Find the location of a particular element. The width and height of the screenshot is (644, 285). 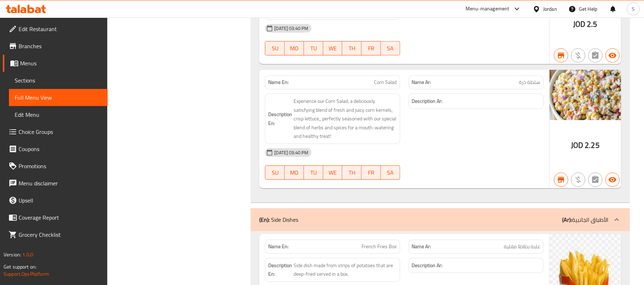

a: Full Menu View is located at coordinates (58, 98).